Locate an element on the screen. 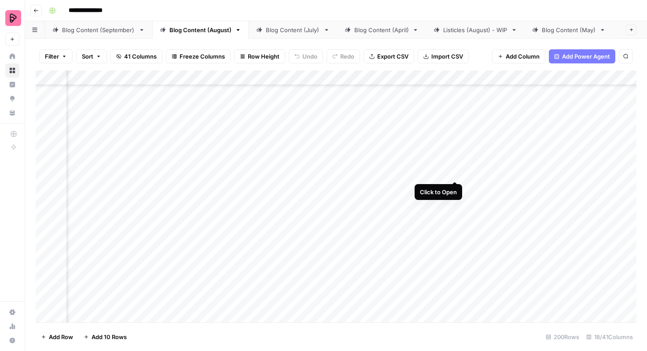 The image size is (647, 351). a: Blog Content (September) is located at coordinates (99, 30).